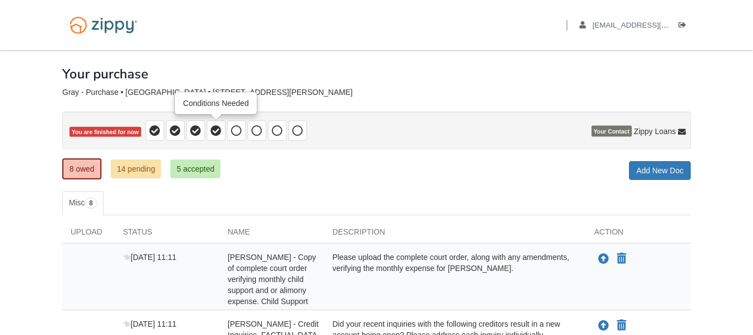  I want to click on a: 5 accepted, so click(195, 169).